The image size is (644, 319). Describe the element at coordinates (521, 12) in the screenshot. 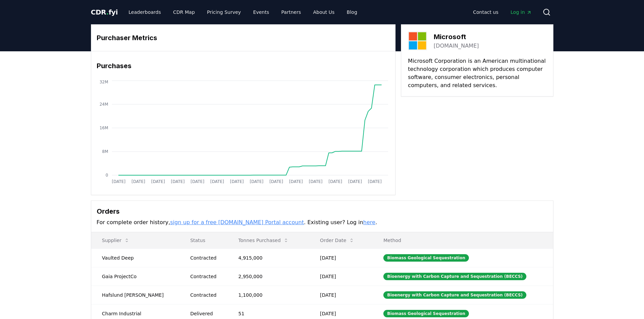

I see `a: Log in` at that location.